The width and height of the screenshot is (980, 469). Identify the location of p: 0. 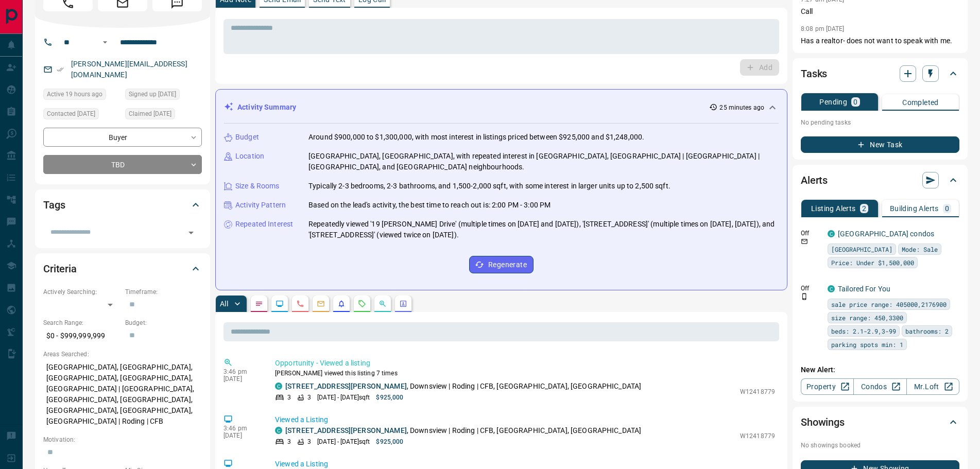
(856, 102).